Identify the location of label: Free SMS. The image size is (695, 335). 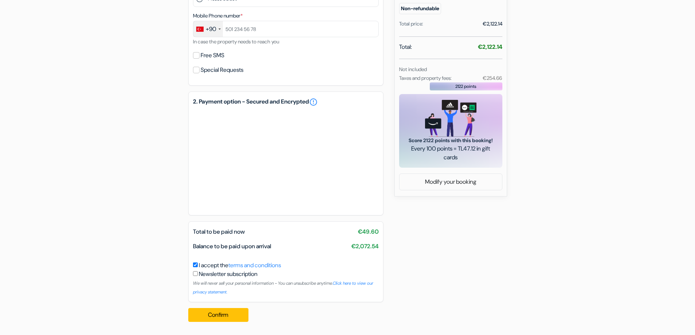
(212, 55).